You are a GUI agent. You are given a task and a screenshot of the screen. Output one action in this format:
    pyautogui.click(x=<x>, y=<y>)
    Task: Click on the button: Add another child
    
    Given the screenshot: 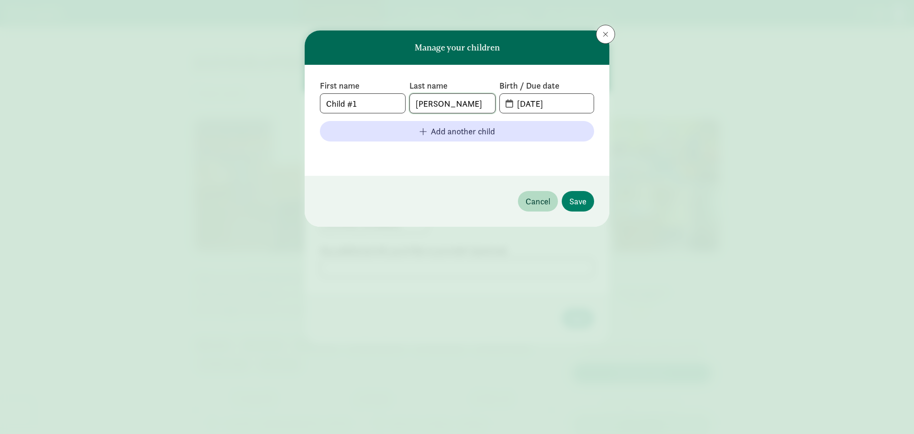 What is the action you would take?
    pyautogui.click(x=457, y=131)
    